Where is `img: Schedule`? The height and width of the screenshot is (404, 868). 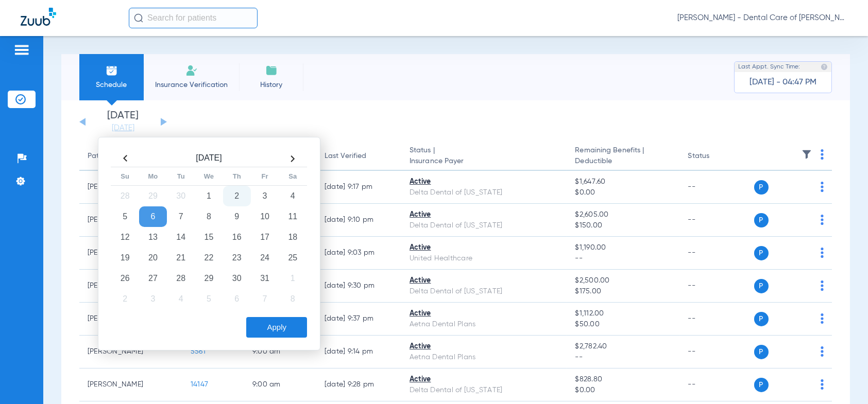 img: Schedule is located at coordinates (112, 70).